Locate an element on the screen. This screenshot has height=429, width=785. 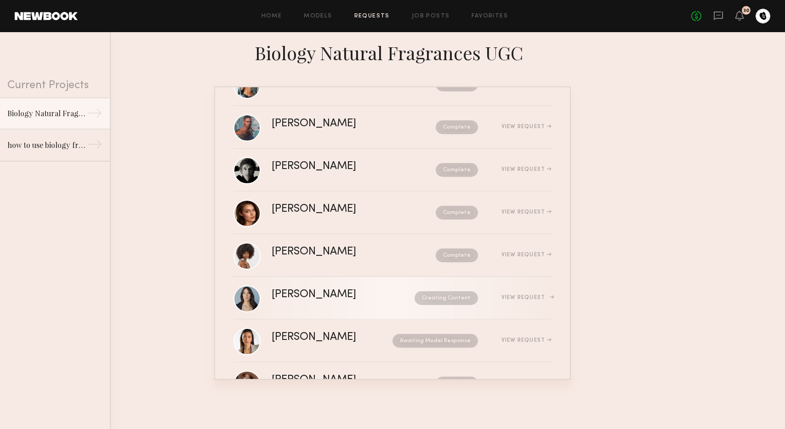
nb-request-status: Awaiting Model Response is located at coordinates (435, 341).